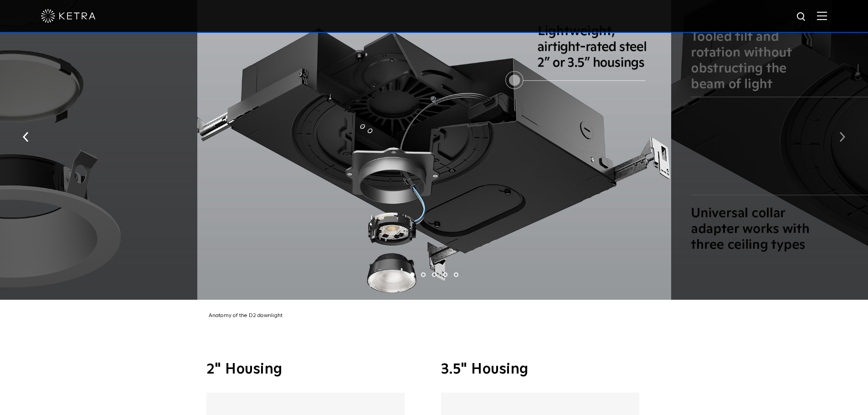  Describe the element at coordinates (822, 15) in the screenshot. I see `img: Hamburger%20Nav.svg` at that location.